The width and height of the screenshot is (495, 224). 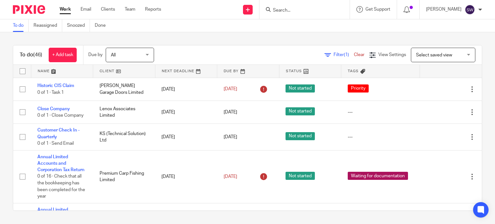 I want to click on a: Team, so click(x=130, y=9).